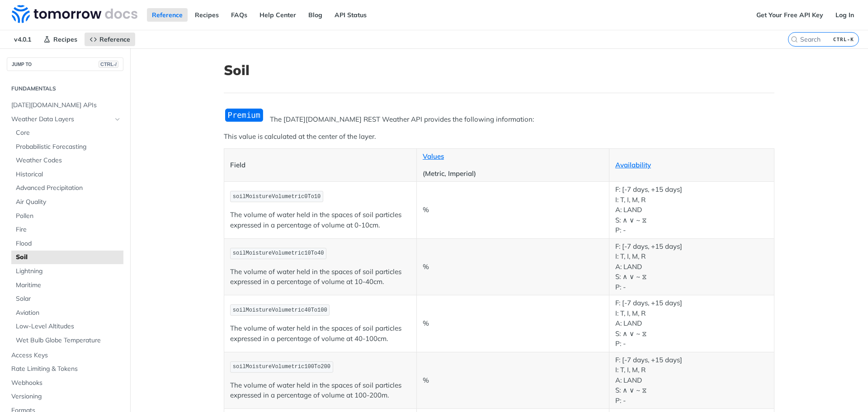 Image resolution: width=868 pixels, height=412 pixels. I want to click on p: The volume of water held in the spaces of soil particles expressed in a percentage of volume at 0..., so click(320, 219).